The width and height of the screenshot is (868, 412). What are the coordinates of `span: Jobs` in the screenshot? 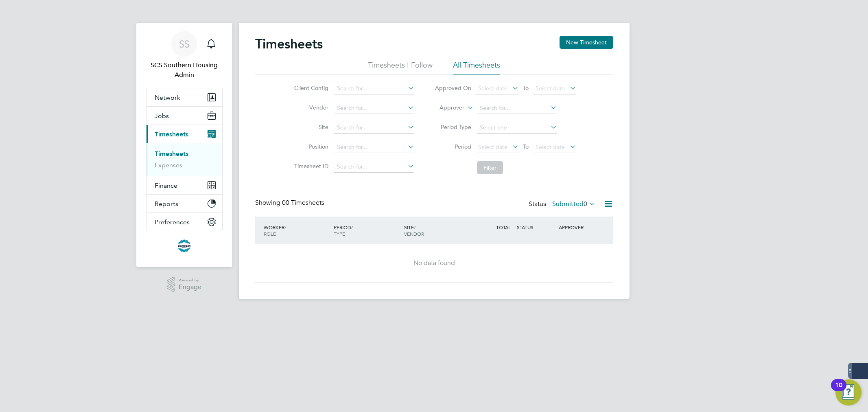 It's located at (161, 115).